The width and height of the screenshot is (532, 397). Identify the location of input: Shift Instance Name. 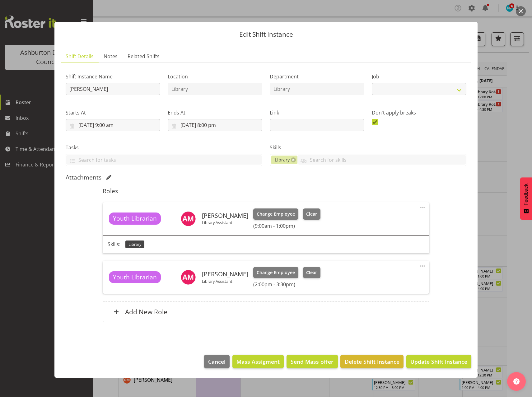
(113, 89).